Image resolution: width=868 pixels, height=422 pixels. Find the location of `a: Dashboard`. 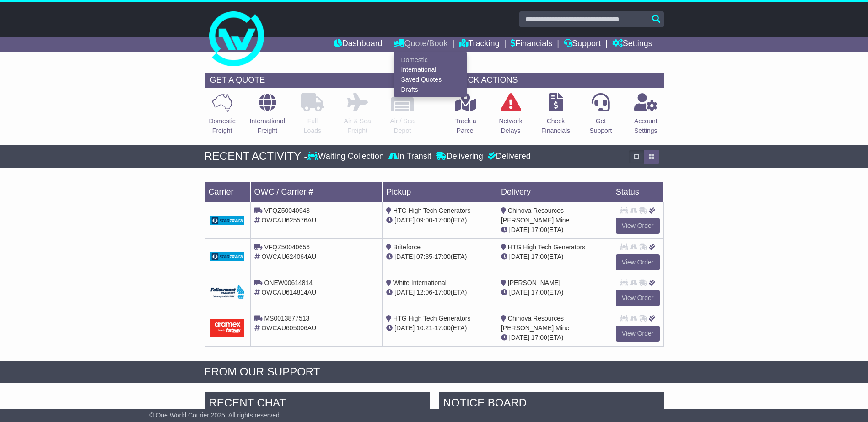

a: Dashboard is located at coordinates (358, 44).